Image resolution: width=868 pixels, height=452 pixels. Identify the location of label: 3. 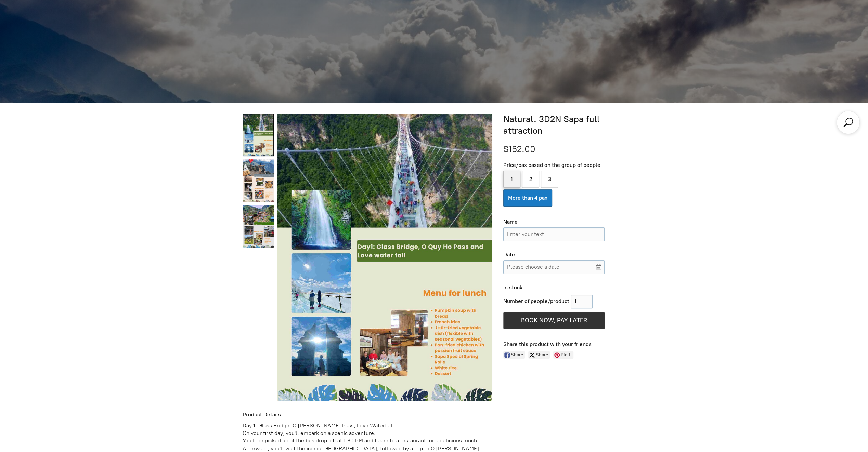
(550, 179).